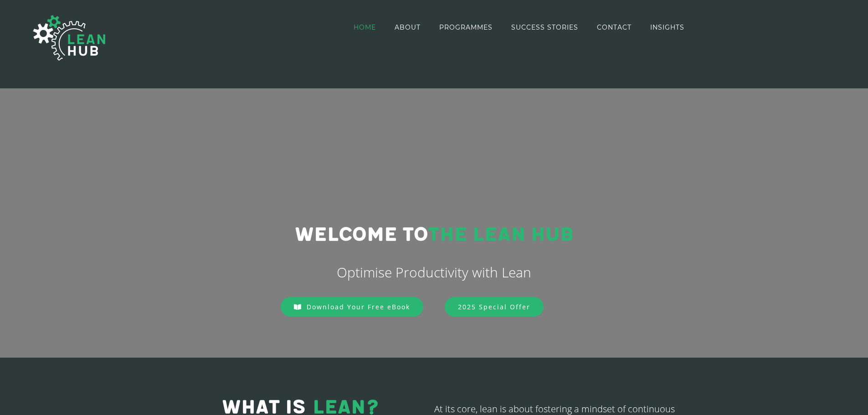 This screenshot has height=415, width=868. What do you see at coordinates (667, 27) in the screenshot?
I see `a: INSIGHTS` at bounding box center [667, 27].